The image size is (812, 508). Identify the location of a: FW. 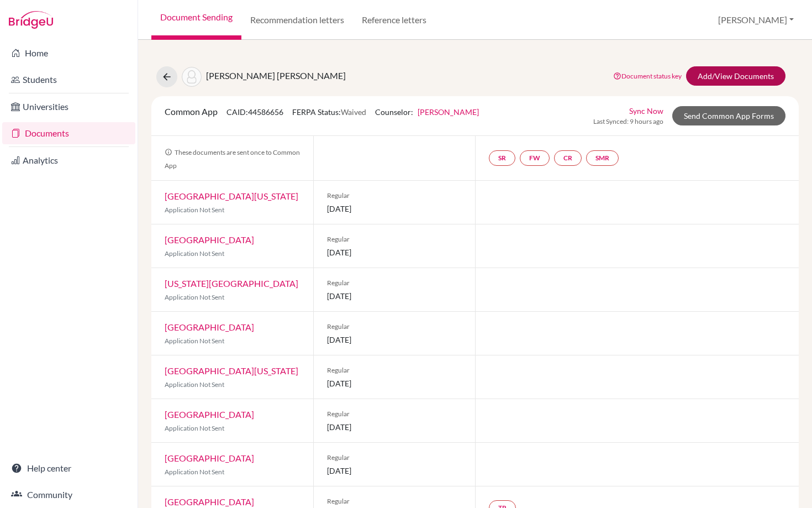
(535, 158).